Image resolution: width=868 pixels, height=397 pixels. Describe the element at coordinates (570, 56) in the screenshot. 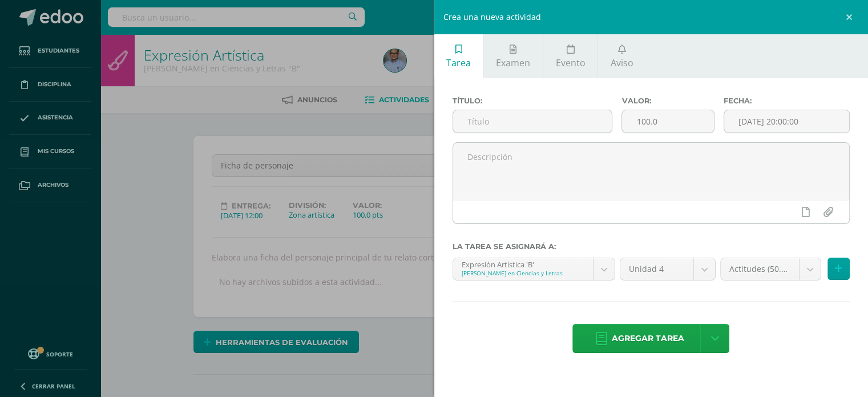

I see `a: Evento` at that location.